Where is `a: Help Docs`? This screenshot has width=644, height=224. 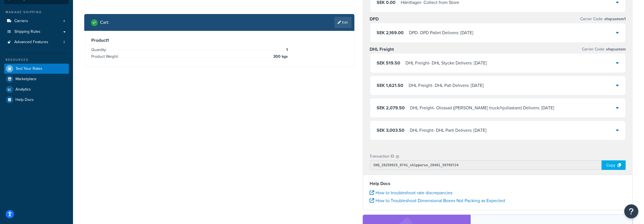 a: Help Docs is located at coordinates (36, 99).